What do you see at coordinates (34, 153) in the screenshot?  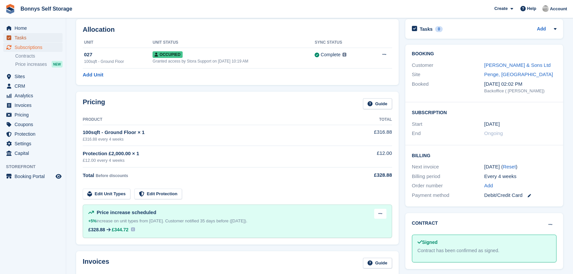 I see `span: Capital` at bounding box center [34, 153].